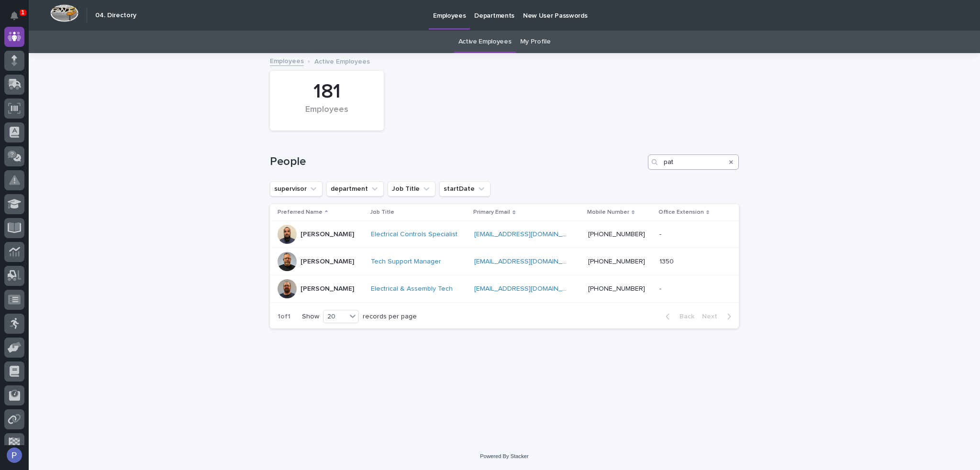 The width and height of the screenshot is (980, 470). Describe the element at coordinates (678, 317) in the screenshot. I see `button: Back` at that location.